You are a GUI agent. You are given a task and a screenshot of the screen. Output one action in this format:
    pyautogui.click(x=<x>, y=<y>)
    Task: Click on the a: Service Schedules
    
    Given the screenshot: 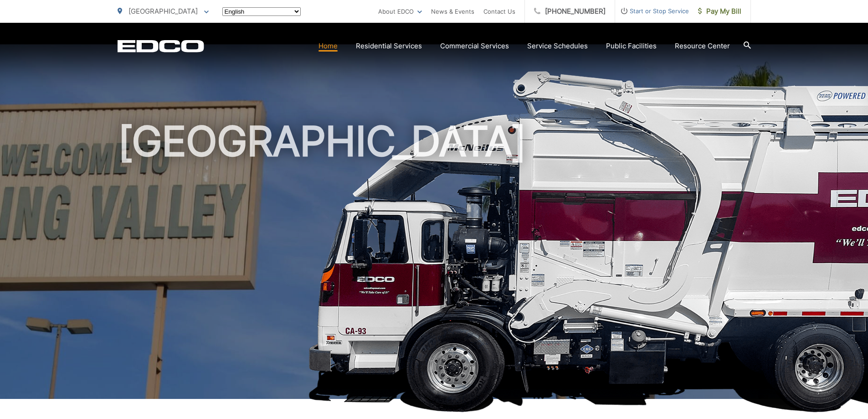 What is the action you would take?
    pyautogui.click(x=557, y=46)
    